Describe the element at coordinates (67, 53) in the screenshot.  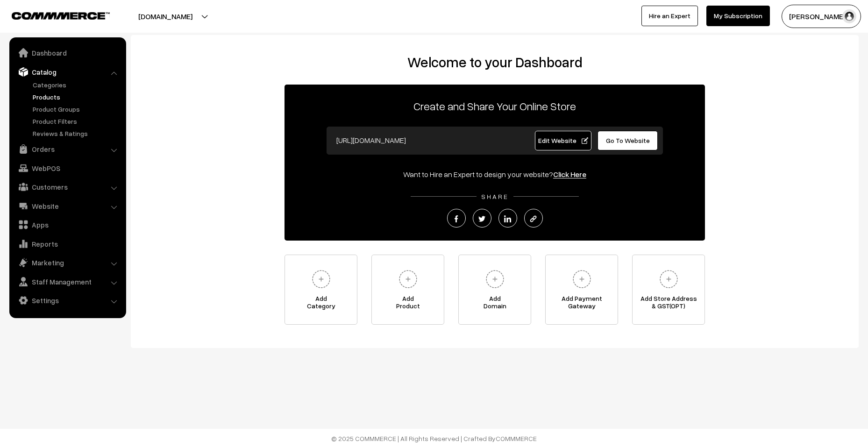
I see `a: Dashboard` at that location.